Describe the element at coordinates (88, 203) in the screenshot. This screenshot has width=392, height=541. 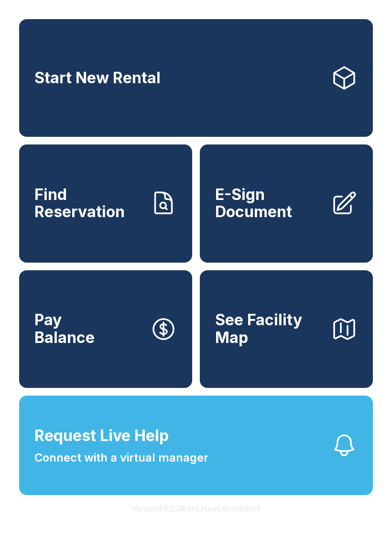
I see `span: Find Reservation` at that location.